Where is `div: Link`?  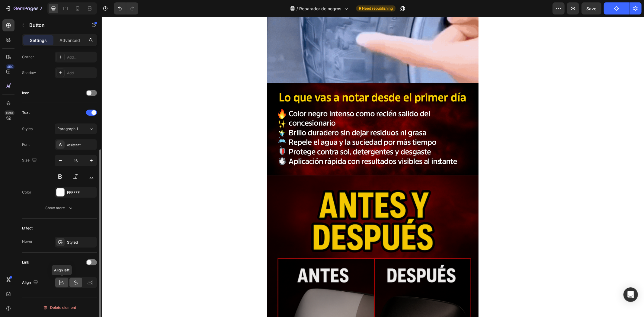
div: Link is located at coordinates (25, 262).